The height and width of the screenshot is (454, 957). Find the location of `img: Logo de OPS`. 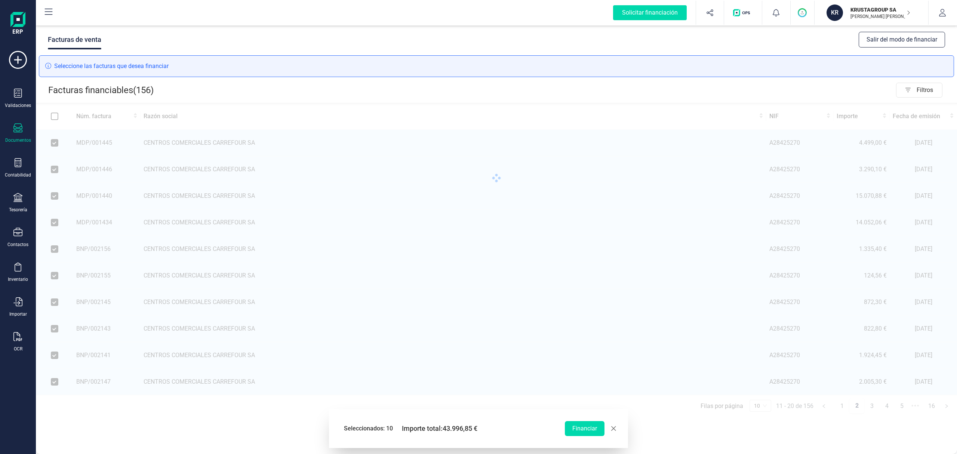

img: Logo de OPS is located at coordinates (743, 13).